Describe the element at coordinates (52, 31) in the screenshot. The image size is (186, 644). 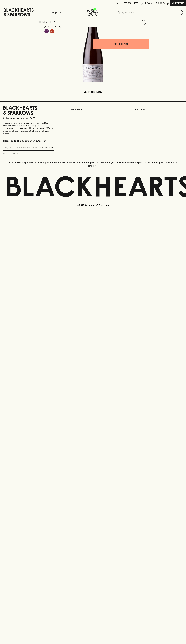
I see `img: Sulphur Free` at that location.